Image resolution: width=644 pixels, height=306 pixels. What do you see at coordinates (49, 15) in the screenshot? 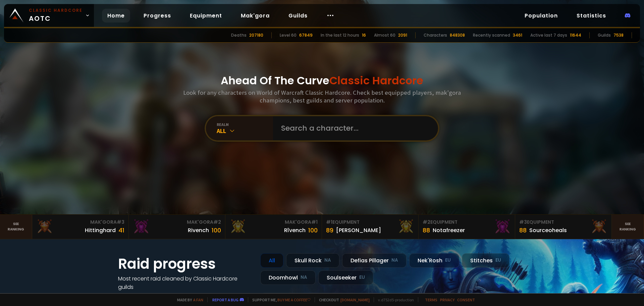
I see `a: Classic HardcoreAOTC` at bounding box center [49, 15].